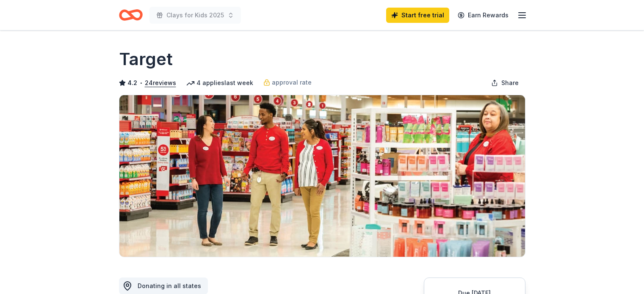  Describe the element at coordinates (418, 15) in the screenshot. I see `a: Start free trial` at that location.